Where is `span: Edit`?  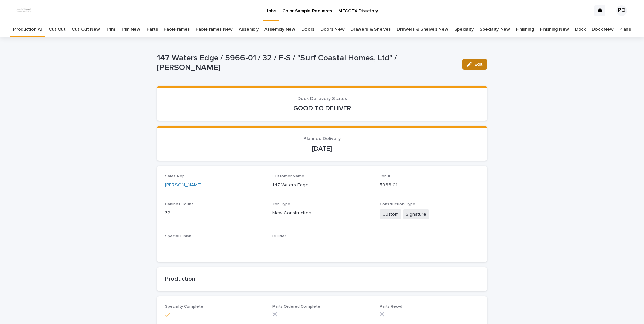 span: Edit is located at coordinates (478, 64).